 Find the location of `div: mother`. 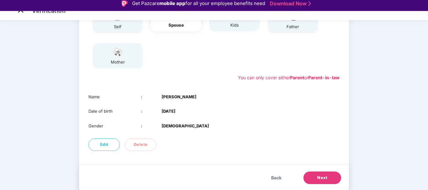

div: mother is located at coordinates (118, 62).